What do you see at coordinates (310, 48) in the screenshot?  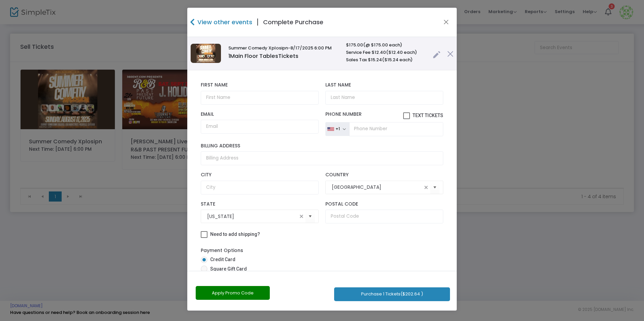 I see `span: -8/17/2025 6:00 PM` at bounding box center [310, 48].